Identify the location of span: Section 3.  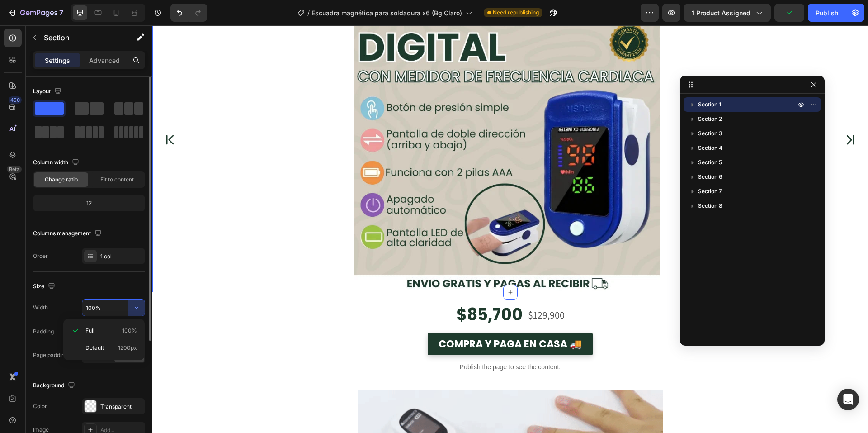
(711, 133).